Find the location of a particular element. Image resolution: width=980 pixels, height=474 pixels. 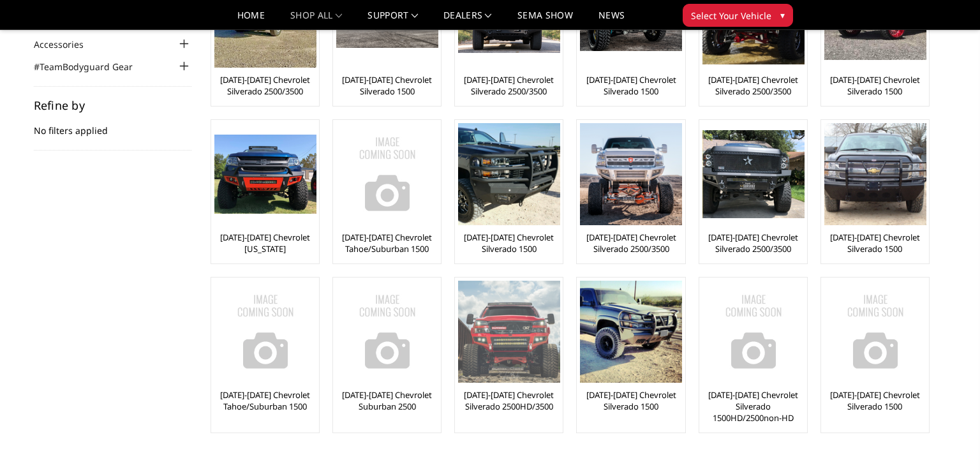

h5: Refine by is located at coordinates (113, 105).